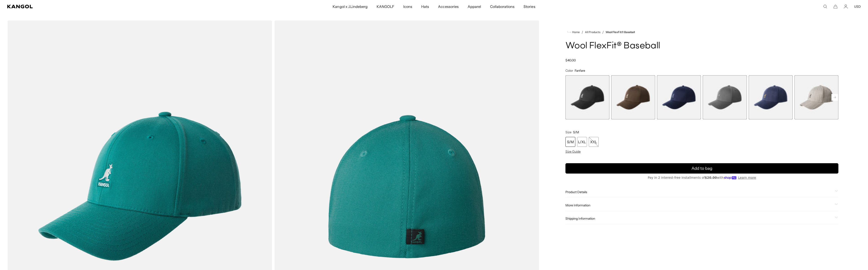 The image size is (868, 270). Describe the element at coordinates (587, 98) in the screenshot. I see `label: Black` at that location.